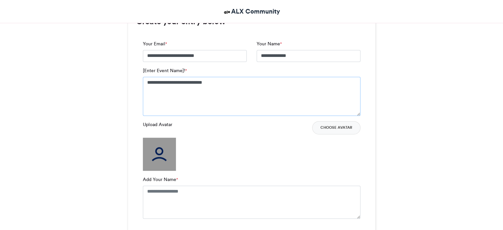 Image resolution: width=503 pixels, height=230 pixels. I want to click on h3: Create your entry below, so click(252, 22).